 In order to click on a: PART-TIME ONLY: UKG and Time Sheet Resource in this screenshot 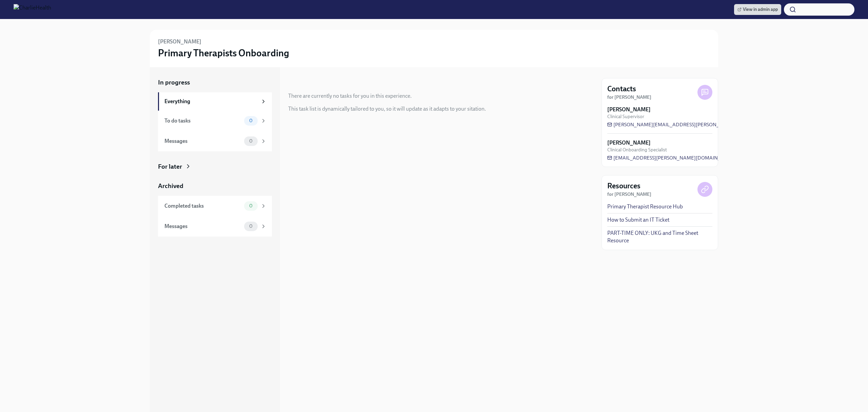, I will do `click(660, 237)`.